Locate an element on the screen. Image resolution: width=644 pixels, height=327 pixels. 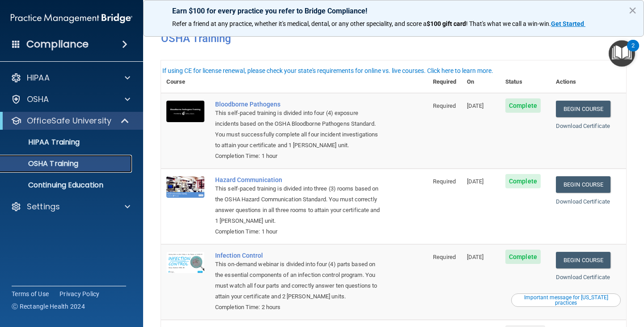
div: Bloodborne Pathogens is located at coordinates (298, 104).